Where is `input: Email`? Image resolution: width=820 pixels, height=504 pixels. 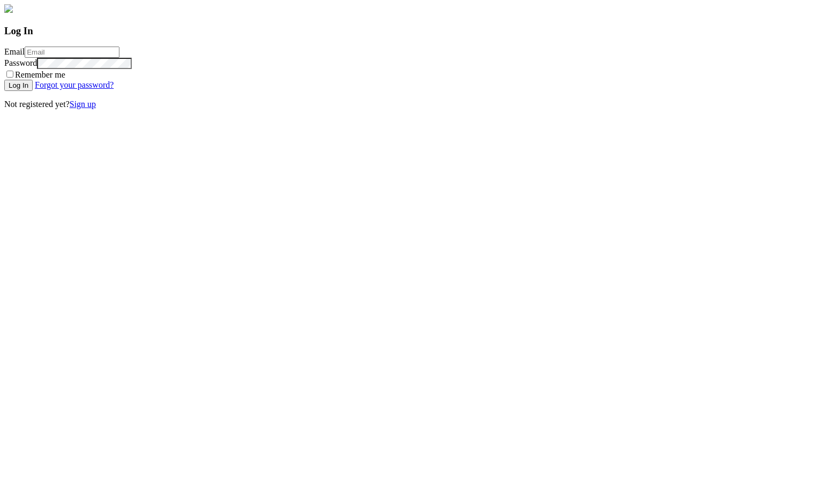
input: Email is located at coordinates (72, 52).